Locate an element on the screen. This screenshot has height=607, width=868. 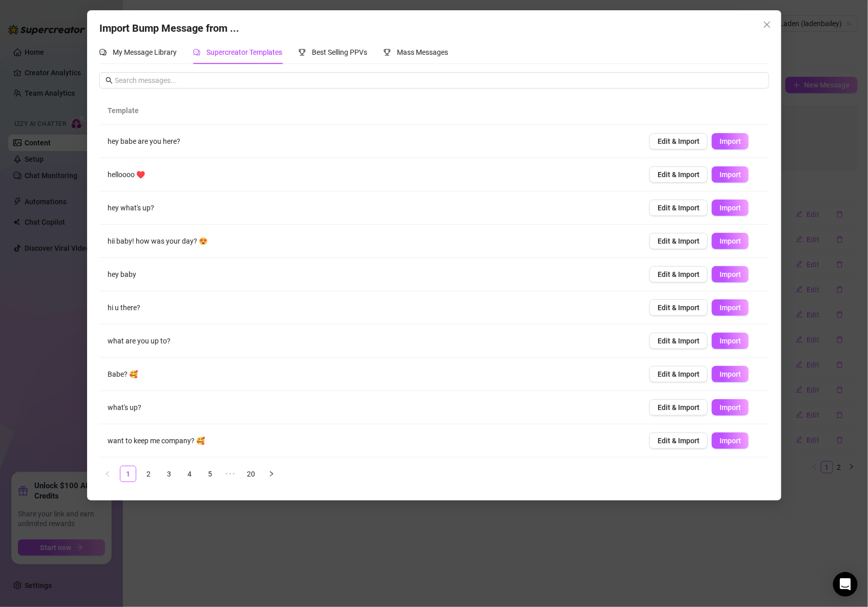
li: 3 is located at coordinates (169, 474).